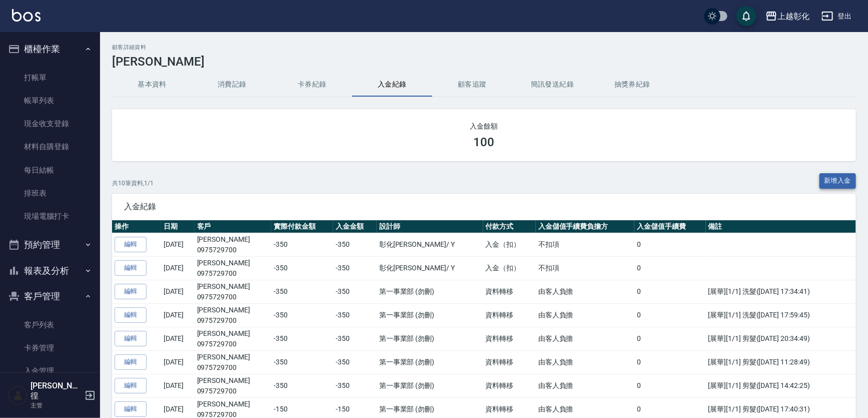 The image size is (868, 418). I want to click on button: 顧客追蹤, so click(472, 84).